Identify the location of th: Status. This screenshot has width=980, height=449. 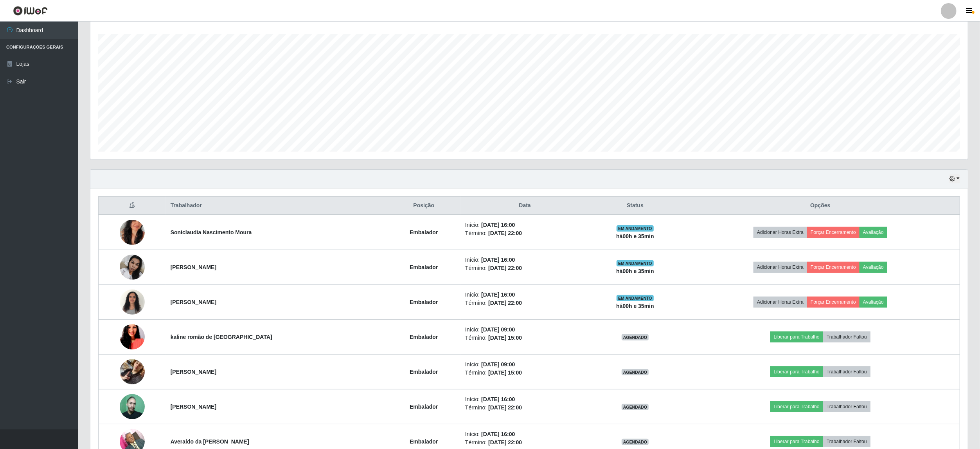
(635, 205).